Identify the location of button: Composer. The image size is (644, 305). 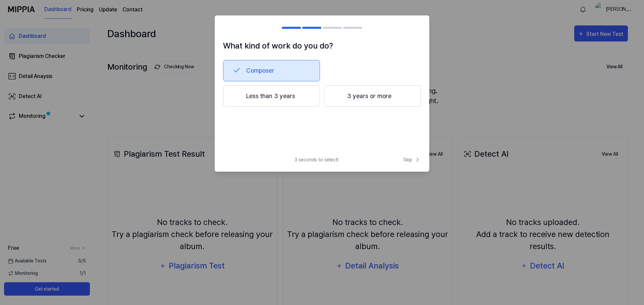
(272, 71).